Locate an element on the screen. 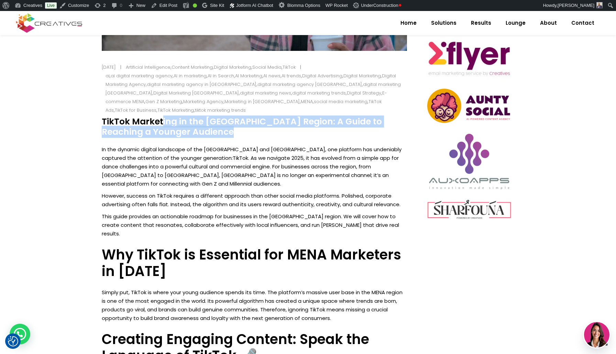 Image resolution: width=616 pixels, height=354 pixels. a: Digital Strategy is located at coordinates (364, 93).